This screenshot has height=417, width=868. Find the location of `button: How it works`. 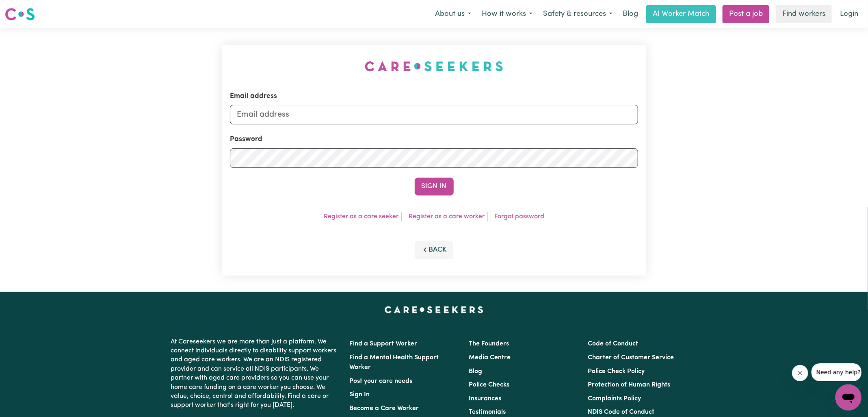

button: How it works is located at coordinates (507, 14).